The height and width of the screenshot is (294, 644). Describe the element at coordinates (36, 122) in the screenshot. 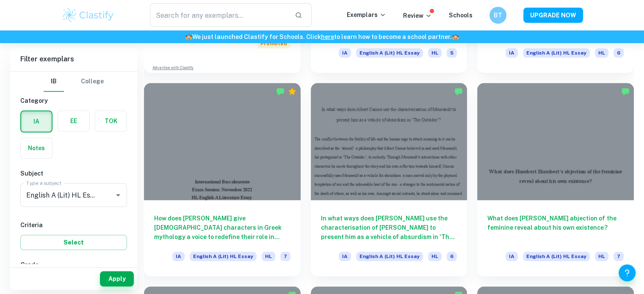

I see `button: IA` at that location.